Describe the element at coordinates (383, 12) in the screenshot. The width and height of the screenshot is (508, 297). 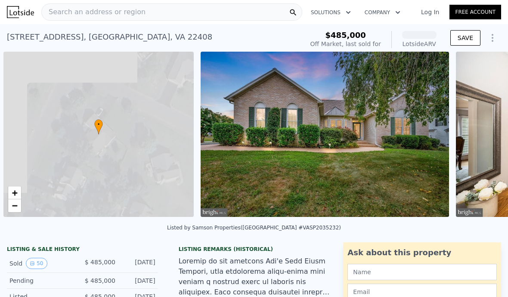
I see `button: Company` at that location.